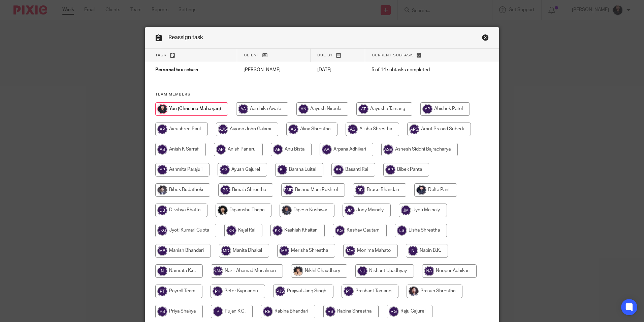 Image resolution: width=644 pixels, height=322 pixels. Describe the element at coordinates (485, 38) in the screenshot. I see `a: Close this dialog window` at that location.